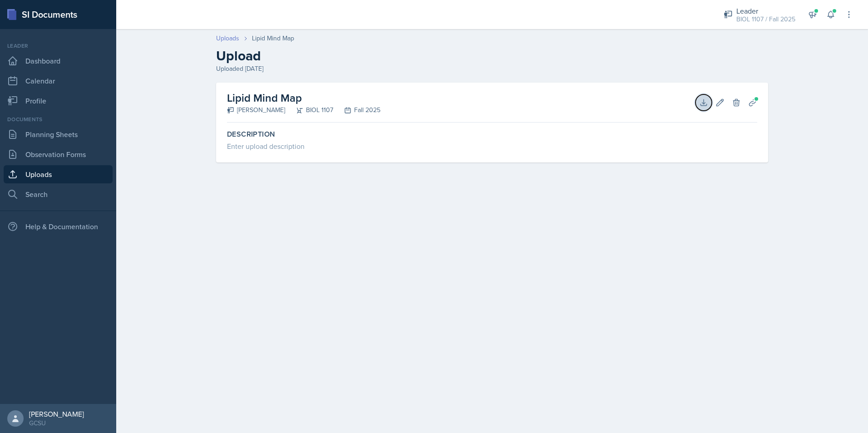 This screenshot has width=868, height=433. What do you see at coordinates (58, 61) in the screenshot?
I see `a: Dashboard` at bounding box center [58, 61].